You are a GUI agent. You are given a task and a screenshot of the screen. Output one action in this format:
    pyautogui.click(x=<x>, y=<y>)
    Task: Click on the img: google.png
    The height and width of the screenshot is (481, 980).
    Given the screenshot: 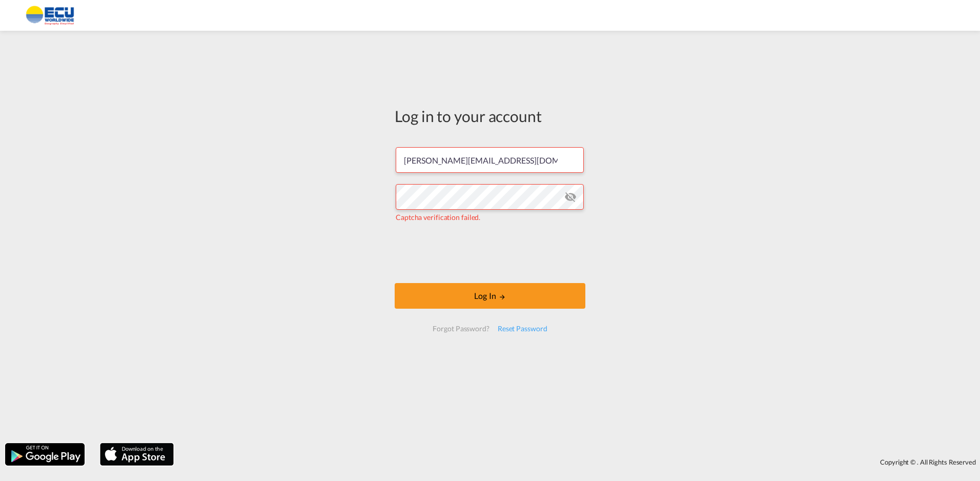 What is the action you would take?
    pyautogui.click(x=45, y=455)
    